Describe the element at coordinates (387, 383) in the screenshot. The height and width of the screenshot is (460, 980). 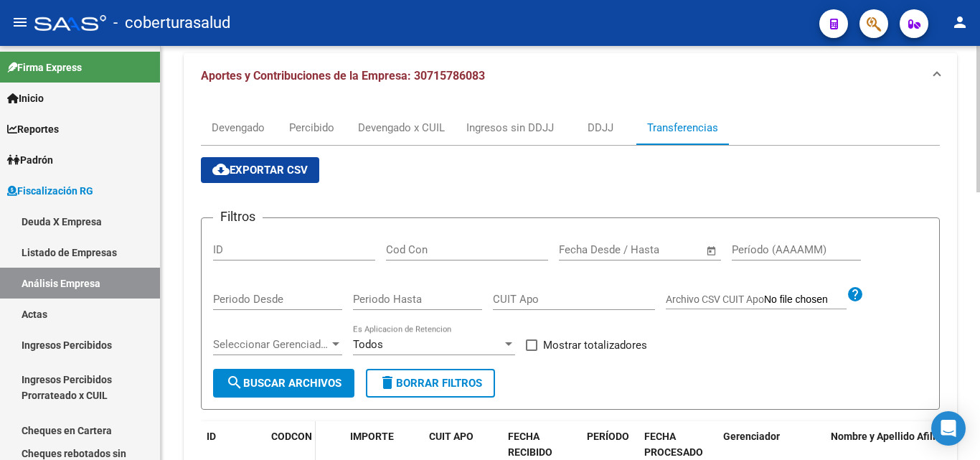
I see `mat-icon: delete` at that location.